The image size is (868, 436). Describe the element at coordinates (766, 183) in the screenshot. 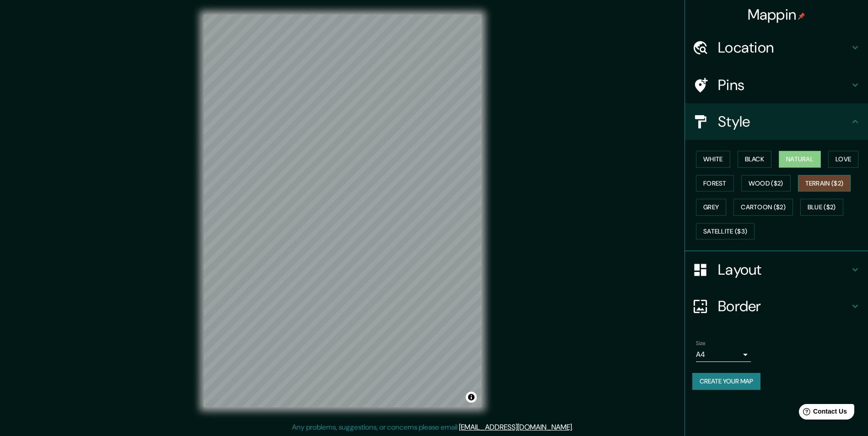

I see `button: Wood ($2)` at that location.